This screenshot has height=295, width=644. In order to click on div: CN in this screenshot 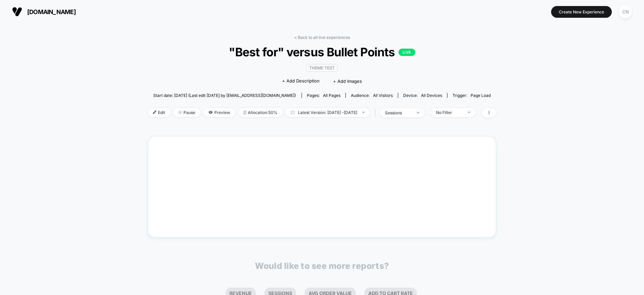, I will do `click(625, 11)`.